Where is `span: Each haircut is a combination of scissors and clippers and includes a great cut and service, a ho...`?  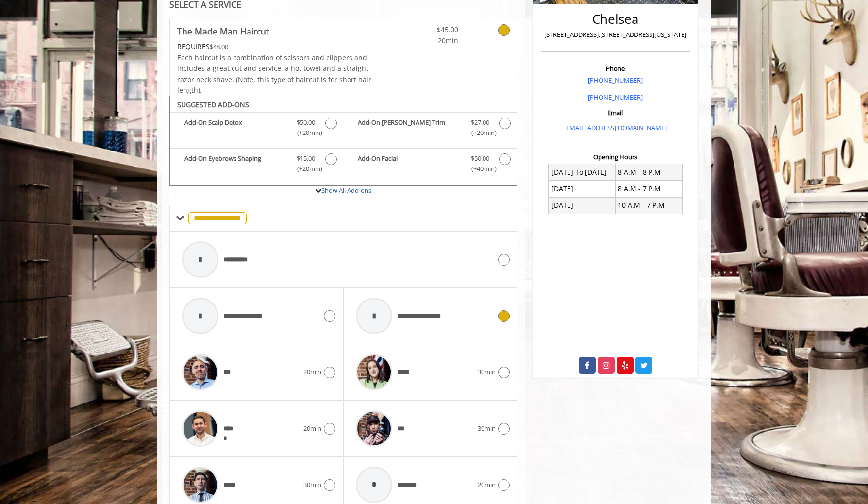
span: Each haircut is a combination of scissors and clippers and includes a great cut and service, a ho... is located at coordinates (274, 74).